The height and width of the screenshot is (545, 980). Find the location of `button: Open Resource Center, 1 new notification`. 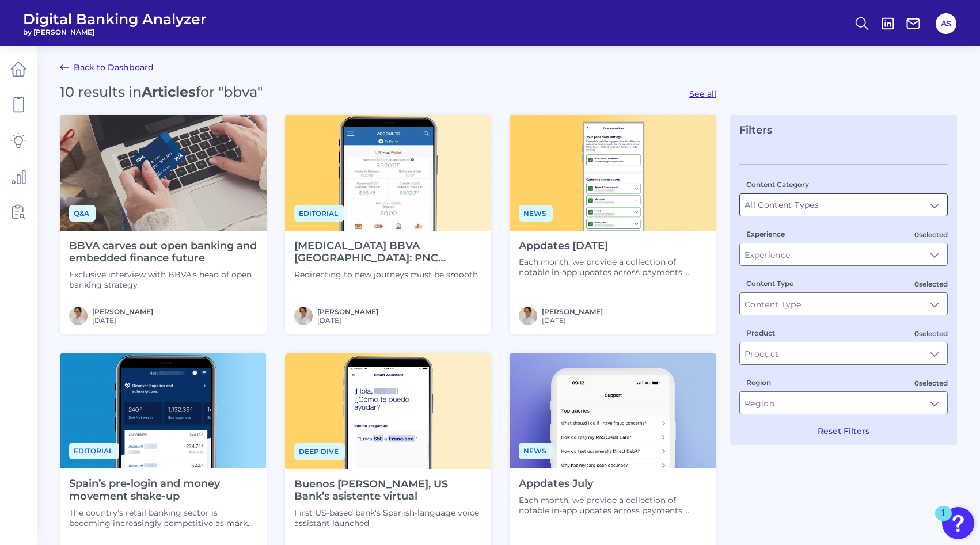

button: Open Resource Center, 1 new notification is located at coordinates (958, 523).